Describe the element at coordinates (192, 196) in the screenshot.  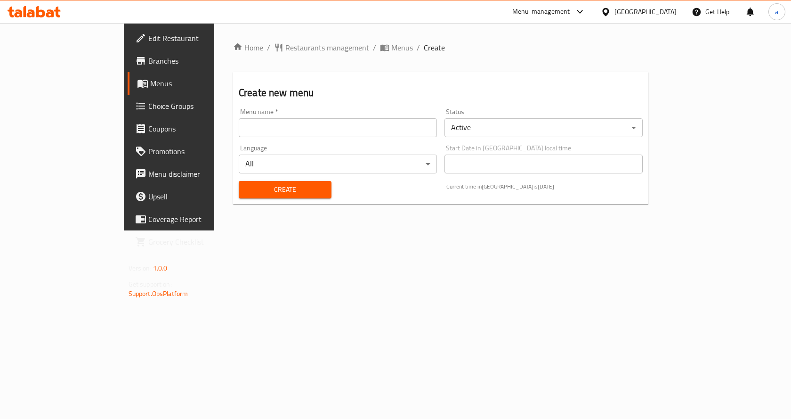
I see `a: Upsell` at that location.